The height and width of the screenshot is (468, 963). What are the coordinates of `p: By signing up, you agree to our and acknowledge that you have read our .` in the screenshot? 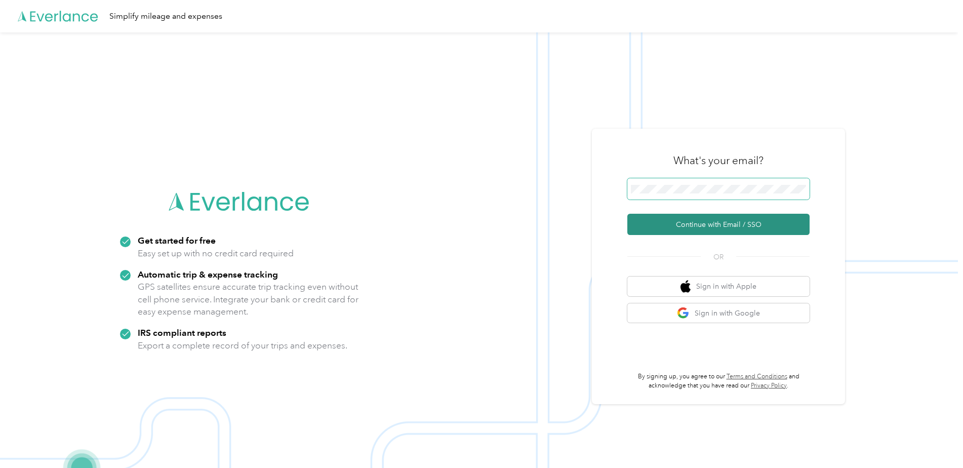 It's located at (718, 381).